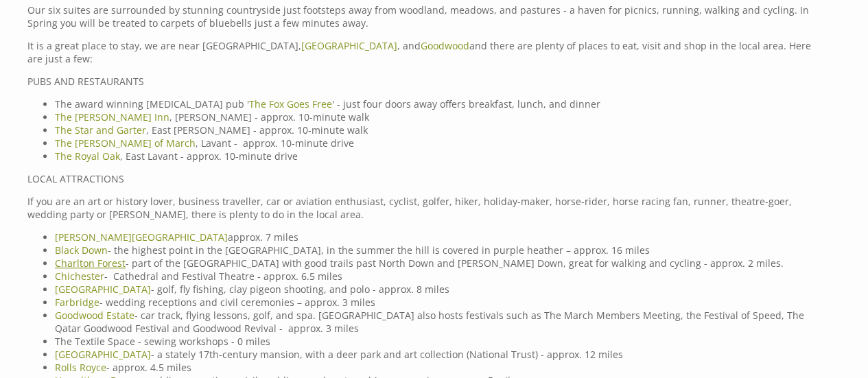 This screenshot has height=378, width=868. Describe the element at coordinates (426, 208) in the screenshot. I see `p: If you are an art or history lover, business traveller, car or aviation enthusiast, cyclist, golf...` at that location.